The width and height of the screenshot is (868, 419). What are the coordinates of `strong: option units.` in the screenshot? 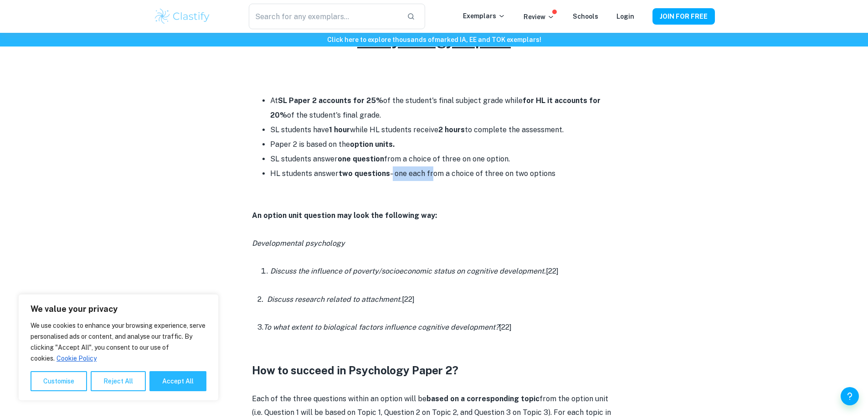 It's located at (373, 144).